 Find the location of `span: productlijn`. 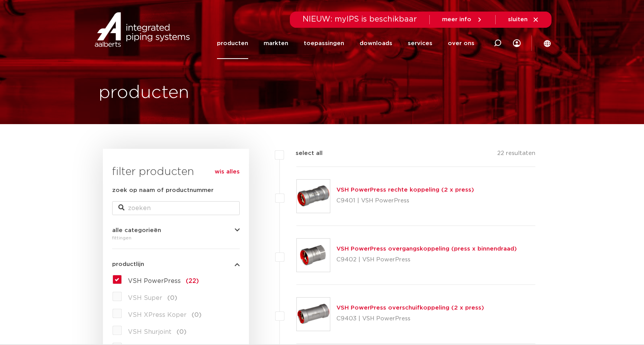

span: productlijn is located at coordinates (128, 263).